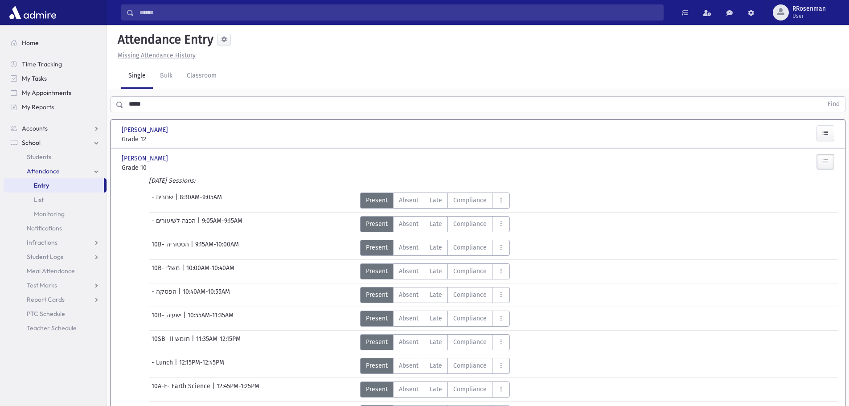 Image resolution: width=849 pixels, height=406 pixels. What do you see at coordinates (55, 214) in the screenshot?
I see `a: Monitoring` at bounding box center [55, 214].